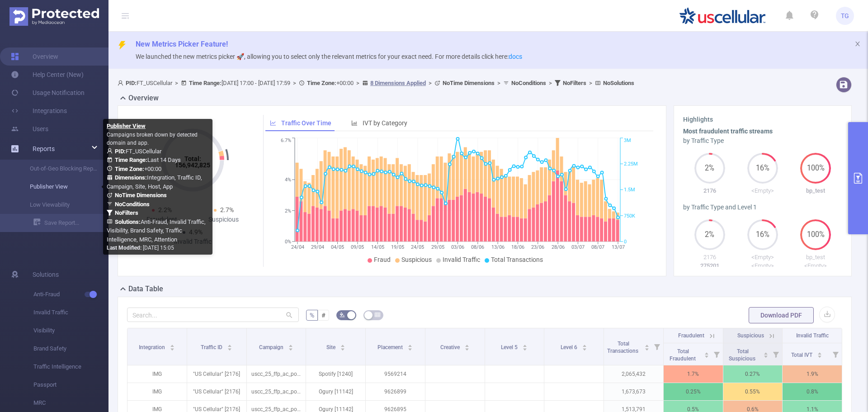 The height and width of the screenshot is (412, 868). What do you see at coordinates (812, 375) in the screenshot?
I see `p: 1.9%` at bounding box center [812, 375].